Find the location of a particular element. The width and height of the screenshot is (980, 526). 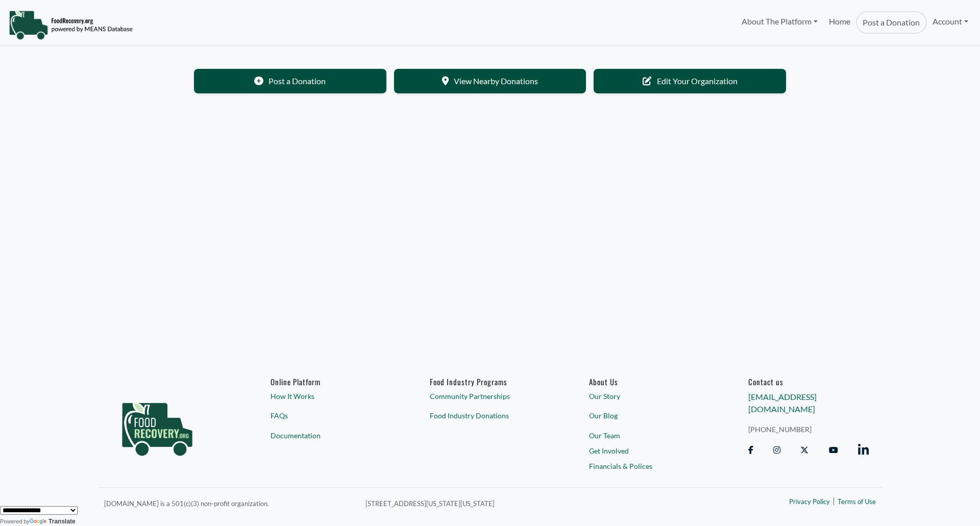

img: Google Translate is located at coordinates (39, 522).